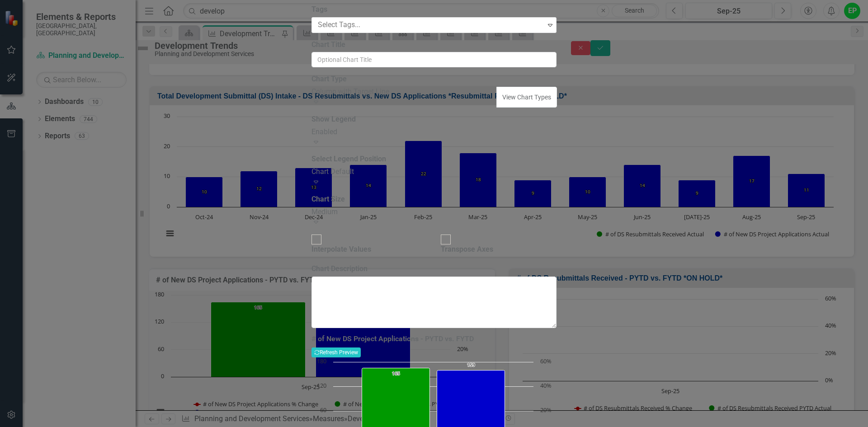 The image size is (868, 427). Describe the element at coordinates (329, 79) in the screenshot. I see `label: Chart Type` at that location.